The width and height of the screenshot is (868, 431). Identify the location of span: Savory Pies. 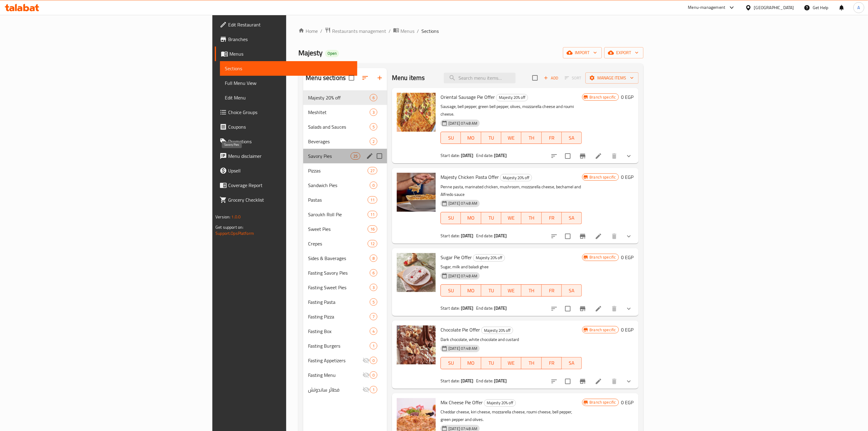
(329, 156).